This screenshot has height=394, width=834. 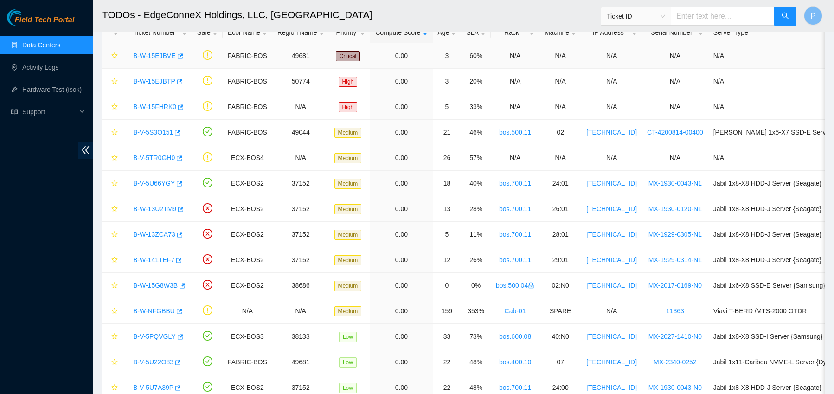 I want to click on span: Low, so click(x=348, y=337).